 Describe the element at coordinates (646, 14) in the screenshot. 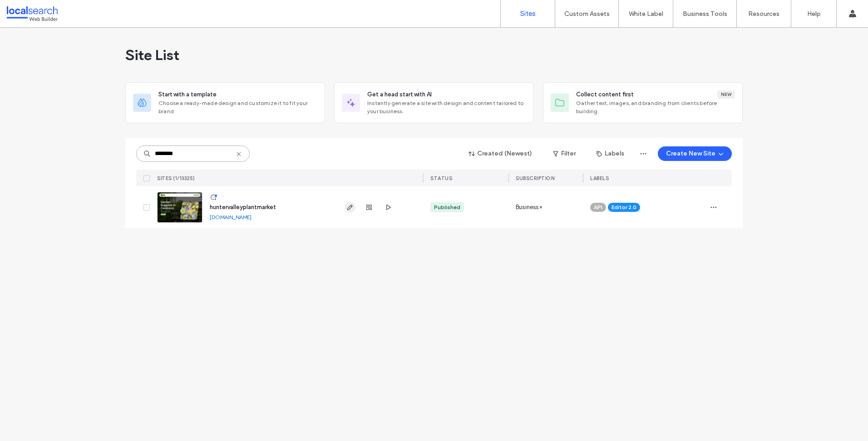

I see `label: White Label` at that location.